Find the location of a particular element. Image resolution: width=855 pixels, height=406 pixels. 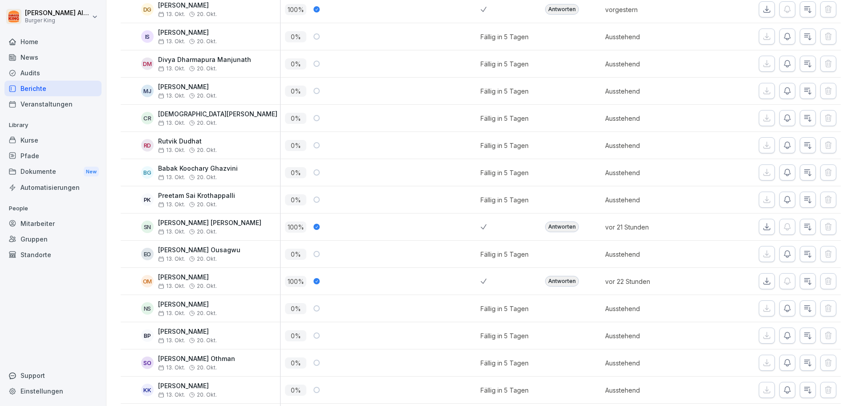

a: Kurse is located at coordinates (53, 140).